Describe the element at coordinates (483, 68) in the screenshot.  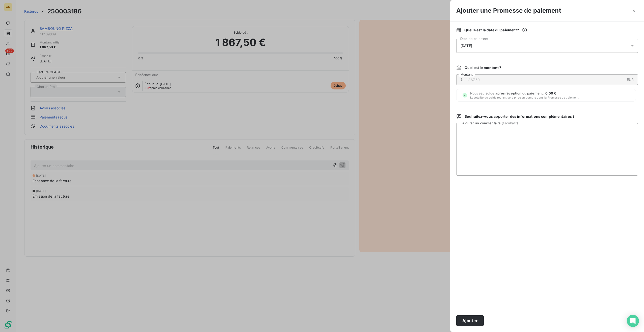
I see `span: Quel est le montant ?` at that location.